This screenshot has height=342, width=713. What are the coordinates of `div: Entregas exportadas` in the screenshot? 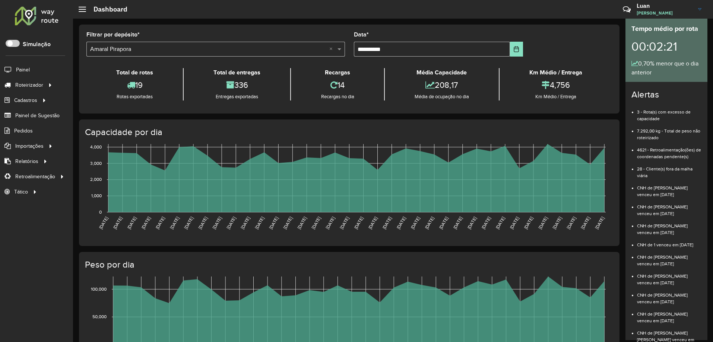 It's located at (237, 97).